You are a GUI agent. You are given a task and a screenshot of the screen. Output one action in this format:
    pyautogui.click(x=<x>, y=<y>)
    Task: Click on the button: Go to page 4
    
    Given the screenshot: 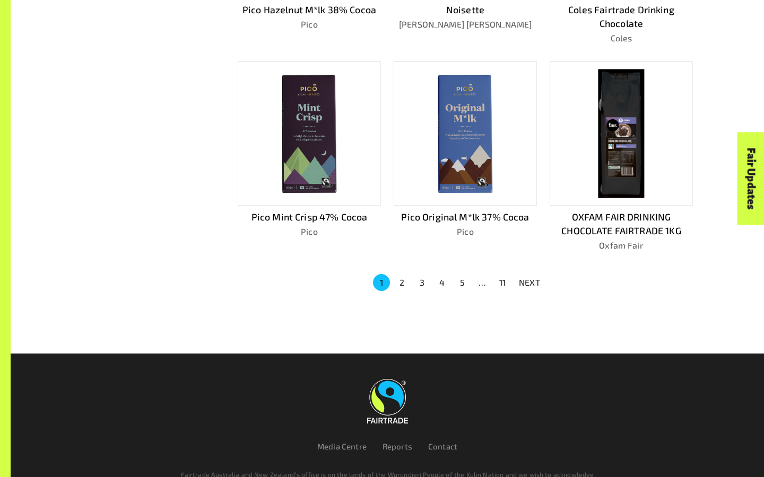 What is the action you would take?
    pyautogui.click(x=442, y=283)
    